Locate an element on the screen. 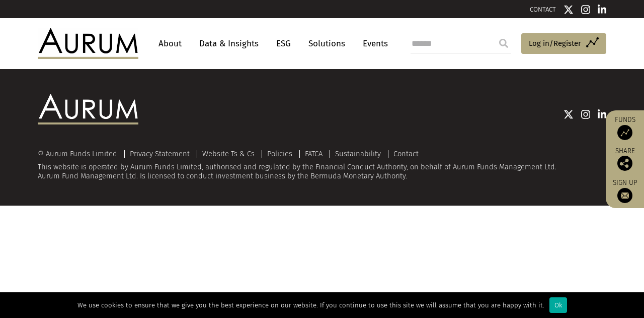 The image size is (644, 318). a: FATCA is located at coordinates (314, 154).